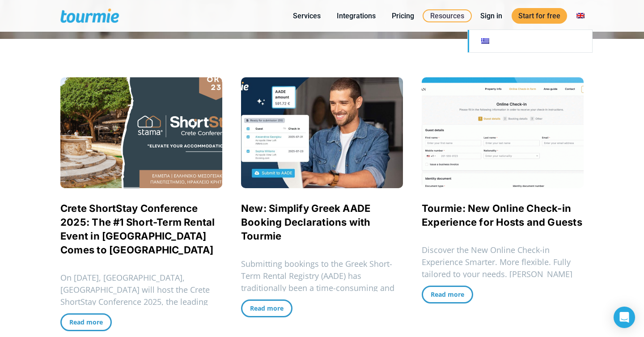 This screenshot has width=644, height=337. I want to click on a: New: Simplify Greek AADE Booking Declarations with Tourmie, so click(306, 222).